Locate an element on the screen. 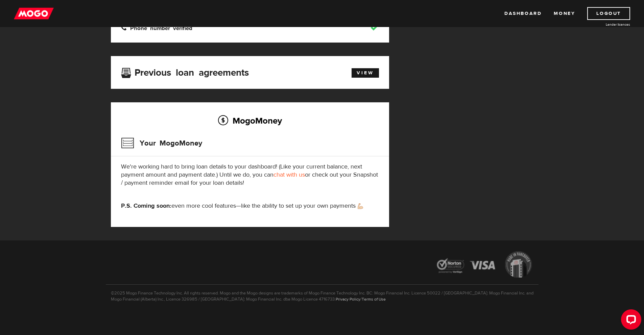 The image size is (644, 335). h3: Your MogoMoney is located at coordinates (161, 143).